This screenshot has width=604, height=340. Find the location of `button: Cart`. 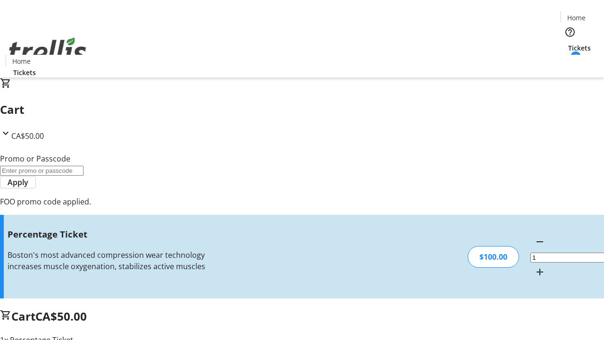

button: Cart is located at coordinates (570, 62).